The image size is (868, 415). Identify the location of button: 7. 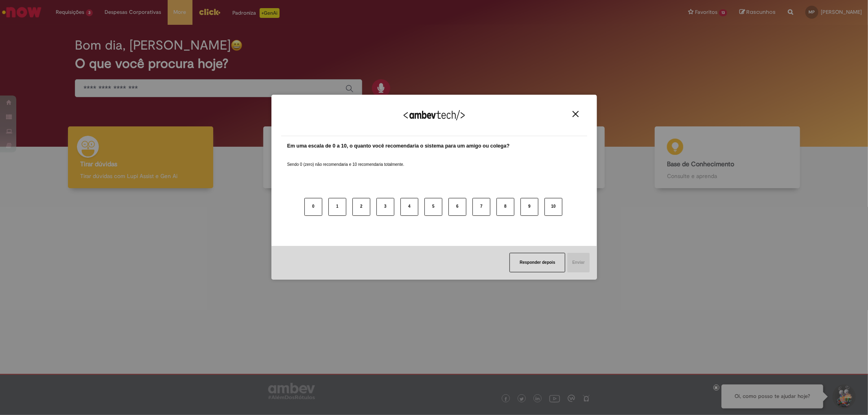
(482, 207).